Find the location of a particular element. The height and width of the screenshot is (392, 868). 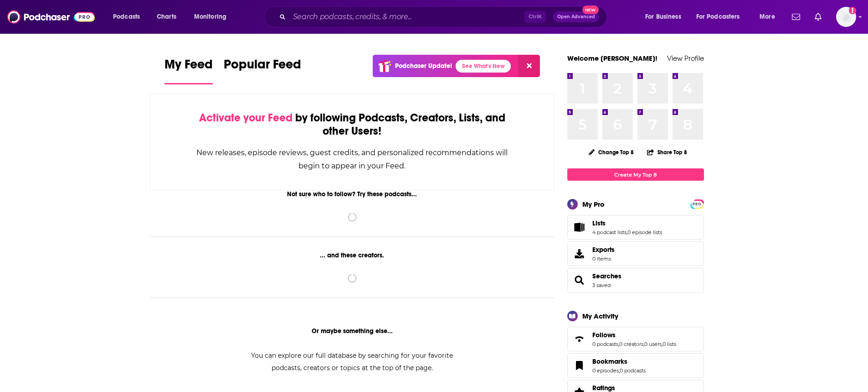

input: Search podcasts, credits, & more... is located at coordinates (407, 17).